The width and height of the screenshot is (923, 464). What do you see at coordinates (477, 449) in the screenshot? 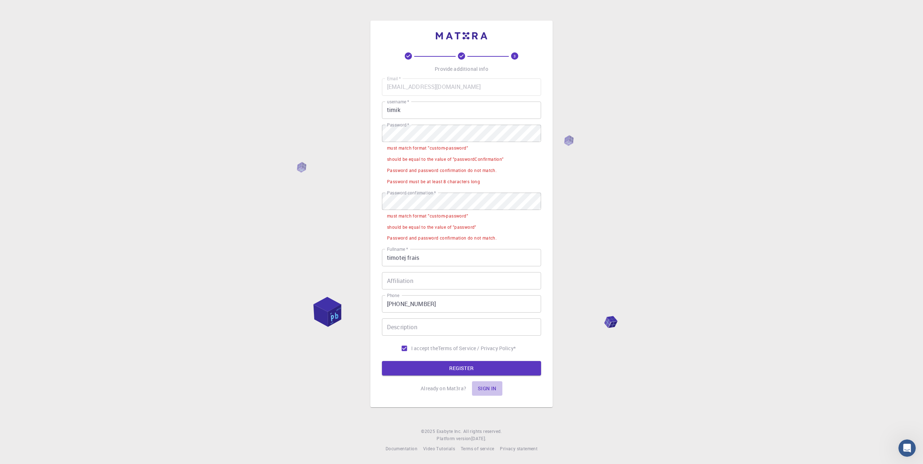
I see `span: Terms of service` at bounding box center [477, 449].